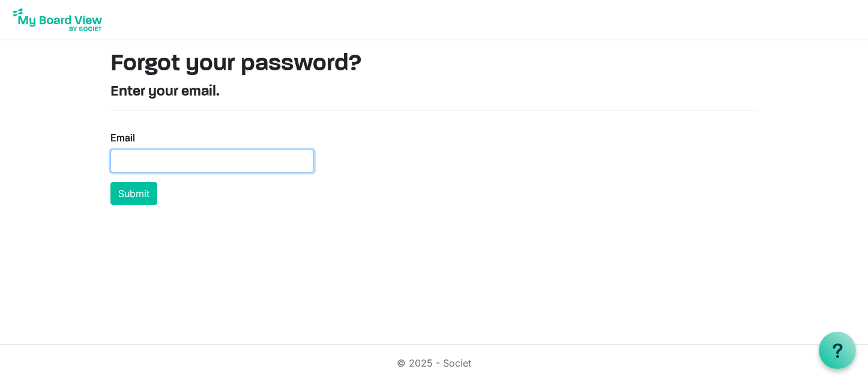  I want to click on img: My Board View Logo, so click(58, 20).